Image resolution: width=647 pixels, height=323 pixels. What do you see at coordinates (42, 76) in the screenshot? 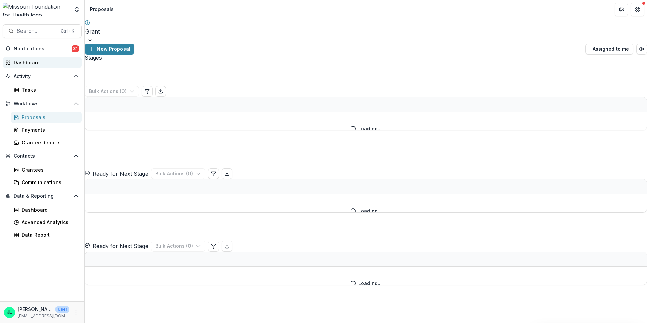
I see `button: Open Activity` at bounding box center [42, 76].